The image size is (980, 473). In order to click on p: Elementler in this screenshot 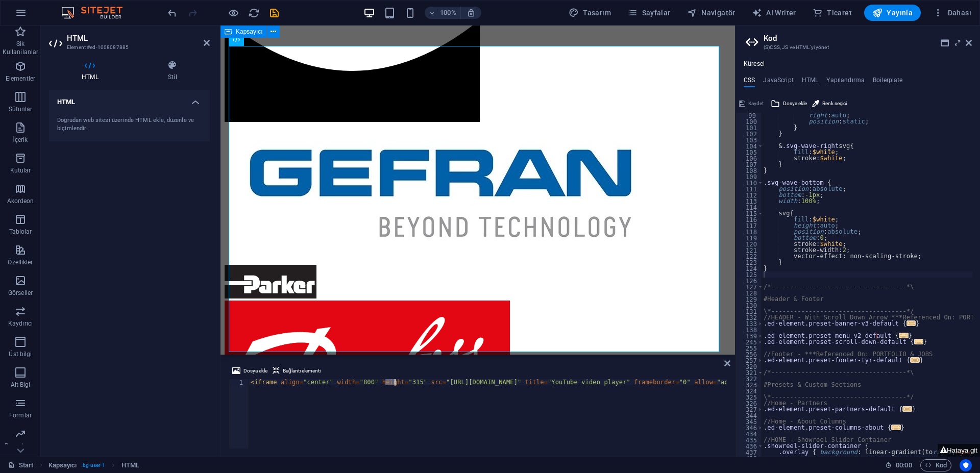, I will do `click(21, 79)`.